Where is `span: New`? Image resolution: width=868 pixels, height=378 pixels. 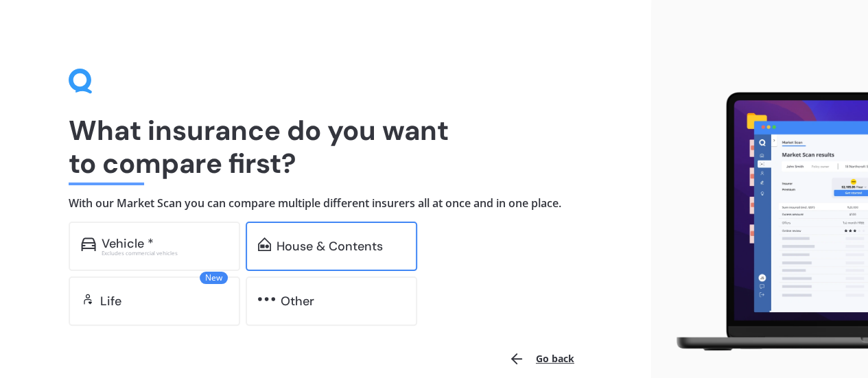
span: New is located at coordinates (213, 278).